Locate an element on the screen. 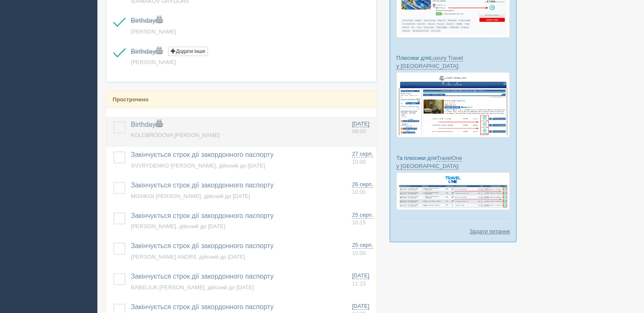 The height and width of the screenshot is (313, 644). img: travel-one-%D0%BF%D1%96%D0%B4%D0%B1%D1%96%D1%80%D0%BA%D0%B0-%D1%81%D1%80%D0%BC-%D0%B4%D0%BB%D1%8F... is located at coordinates (453, 191).